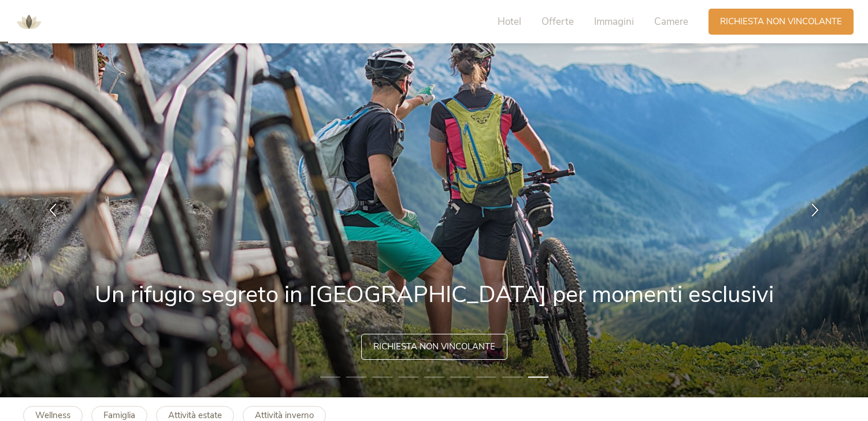  Describe the element at coordinates (671, 21) in the screenshot. I see `span: Camere` at that location.